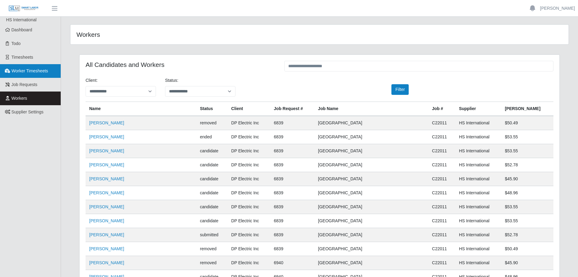  Describe the element at coordinates (30, 71) in the screenshot. I see `span: Worker Timesheets` at that location.